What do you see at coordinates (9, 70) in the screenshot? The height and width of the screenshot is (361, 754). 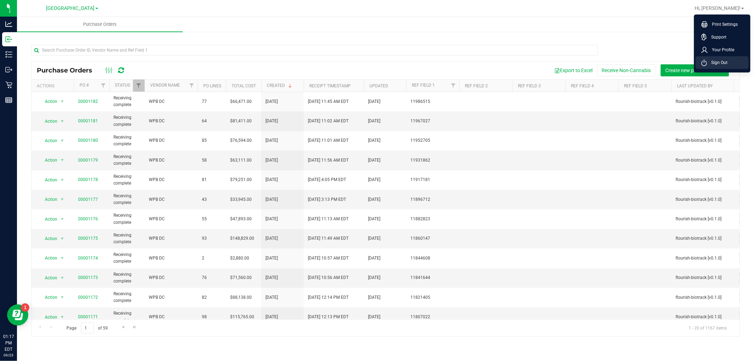 I see `inline-svg: Outbound` at bounding box center [9, 70].